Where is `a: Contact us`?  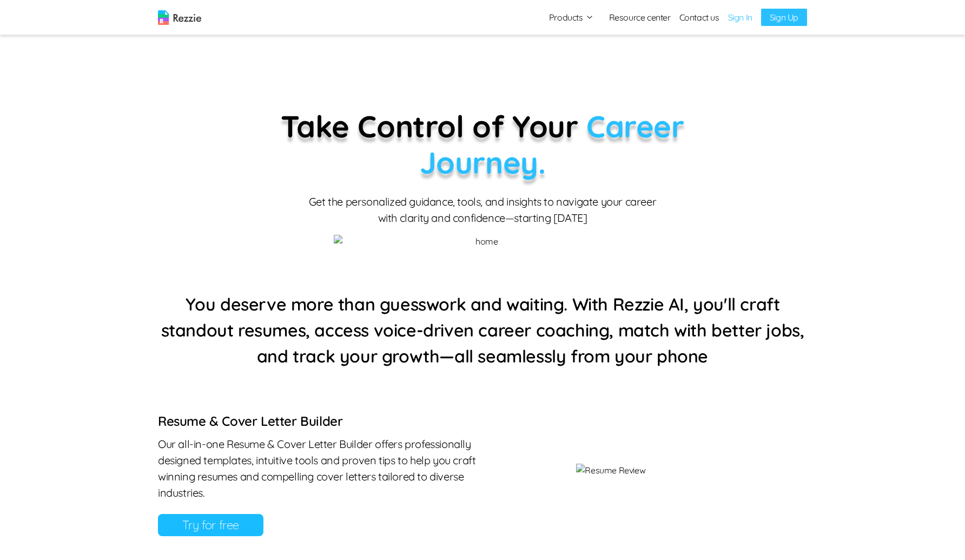
a: Contact us is located at coordinates (699, 18).